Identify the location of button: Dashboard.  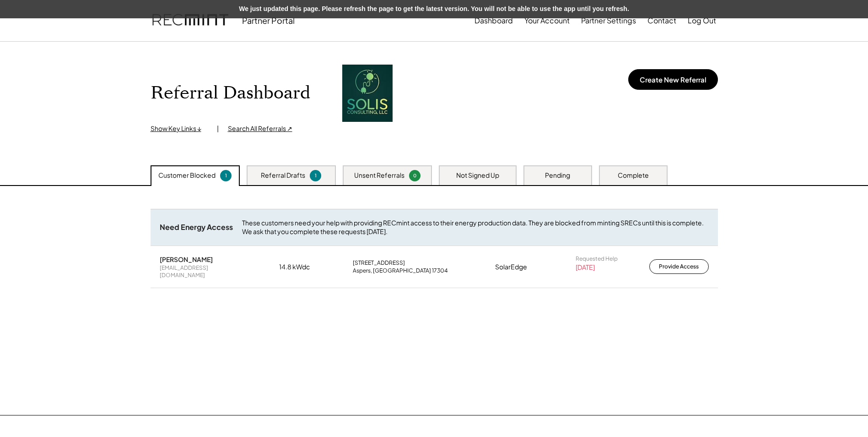
(494, 20).